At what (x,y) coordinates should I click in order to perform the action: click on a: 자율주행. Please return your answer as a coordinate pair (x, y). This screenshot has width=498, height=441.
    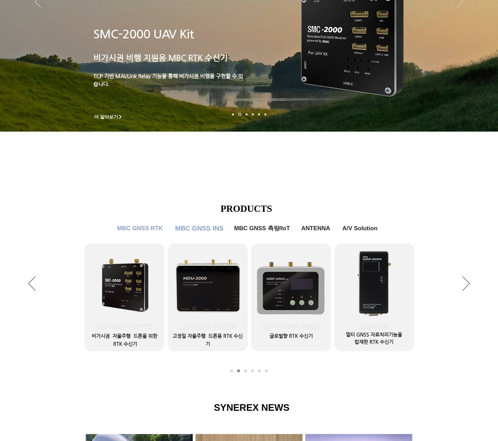
    Looking at the image, I should click on (253, 114).